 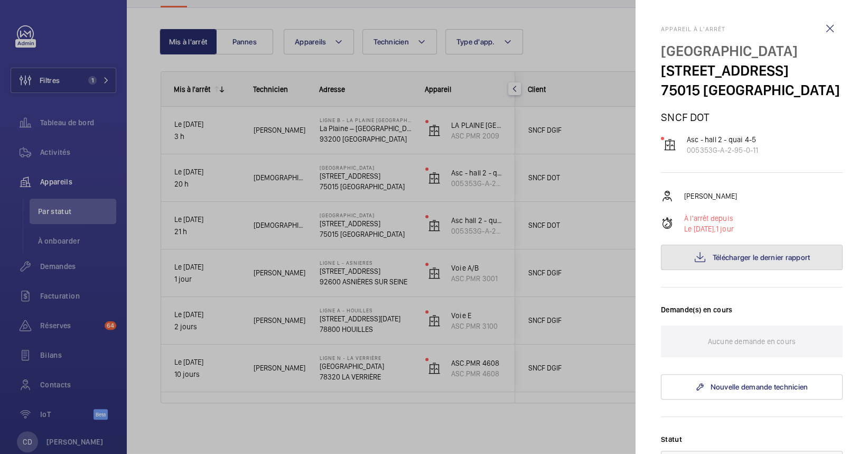 What do you see at coordinates (670, 145) in the screenshot?
I see `img: elevator.svg` at bounding box center [670, 145].